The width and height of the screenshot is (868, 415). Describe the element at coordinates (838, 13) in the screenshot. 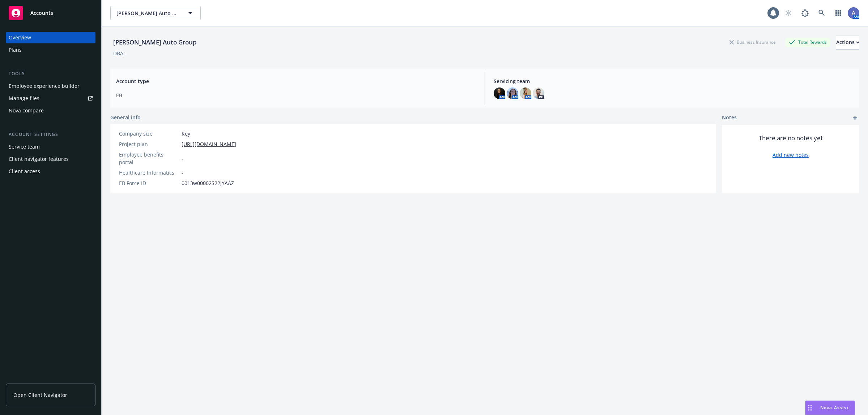

I see `a: Switch app` at that location.